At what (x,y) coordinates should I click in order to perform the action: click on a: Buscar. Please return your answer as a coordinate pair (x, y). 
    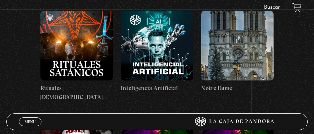
    Looking at the image, I should click on (272, 7).